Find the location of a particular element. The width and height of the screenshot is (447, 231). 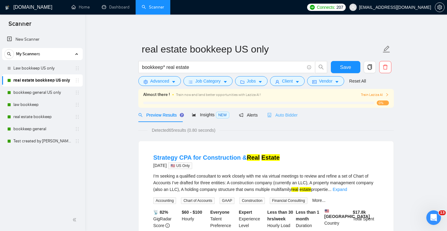

button: search is located at coordinates (9, 54).